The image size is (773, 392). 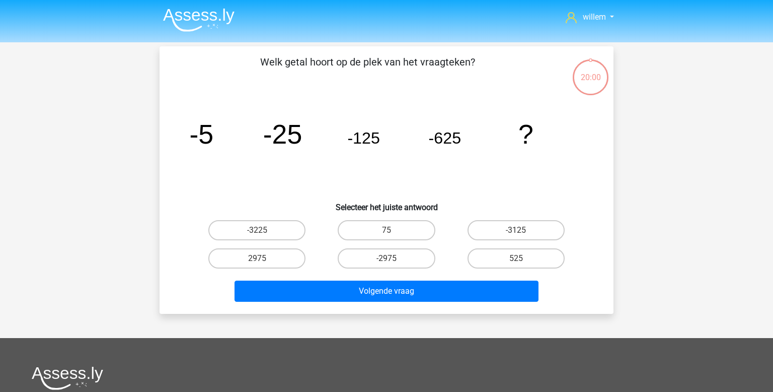 I want to click on label: 2975, so click(x=257, y=258).